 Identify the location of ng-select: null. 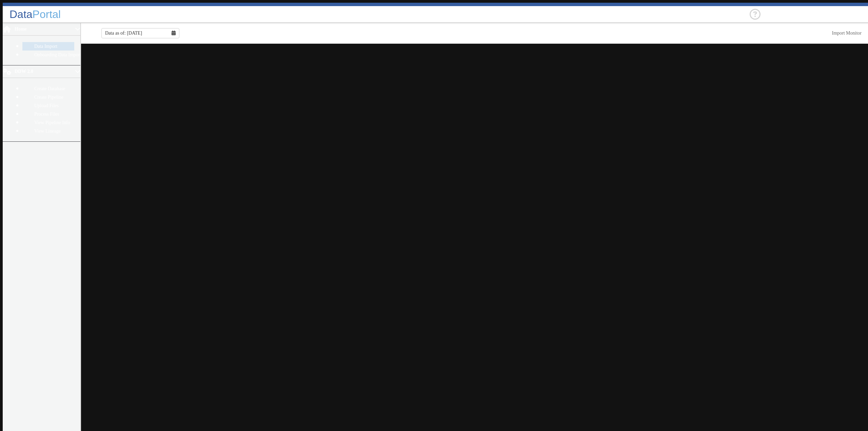
(811, 14).